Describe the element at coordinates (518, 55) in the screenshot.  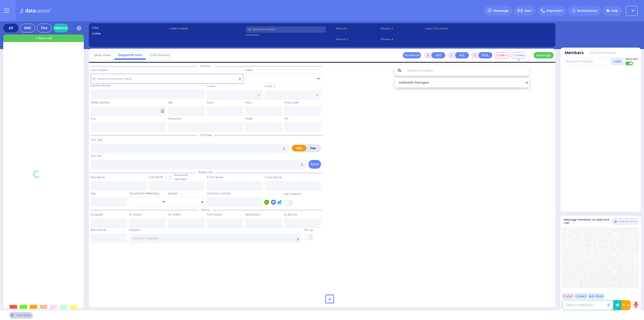
I see `button: Covered` at that location.